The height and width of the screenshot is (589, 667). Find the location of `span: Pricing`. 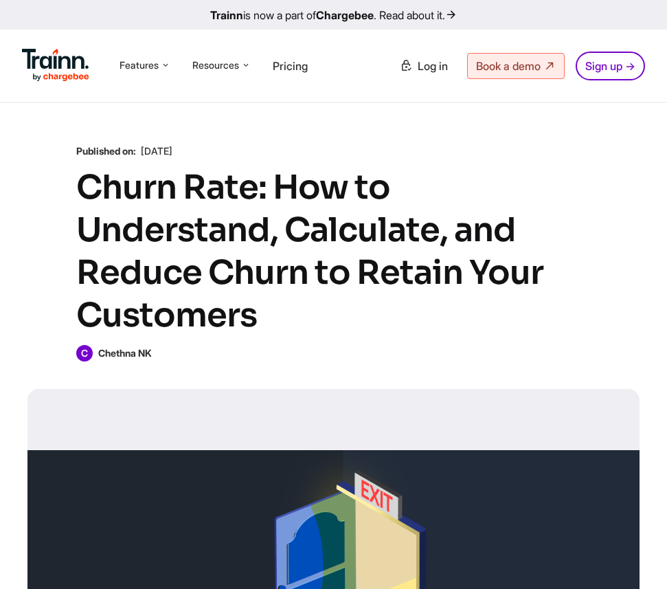

span: Pricing is located at coordinates (290, 66).